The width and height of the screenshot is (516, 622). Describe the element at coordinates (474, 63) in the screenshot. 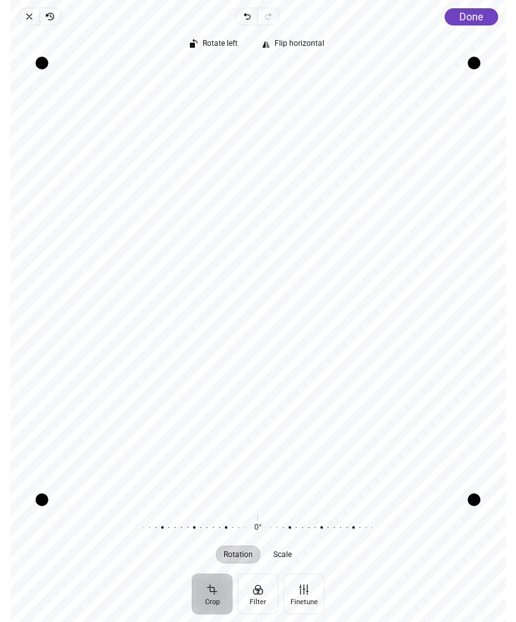

I see `div: Drag corner tr` at that location.